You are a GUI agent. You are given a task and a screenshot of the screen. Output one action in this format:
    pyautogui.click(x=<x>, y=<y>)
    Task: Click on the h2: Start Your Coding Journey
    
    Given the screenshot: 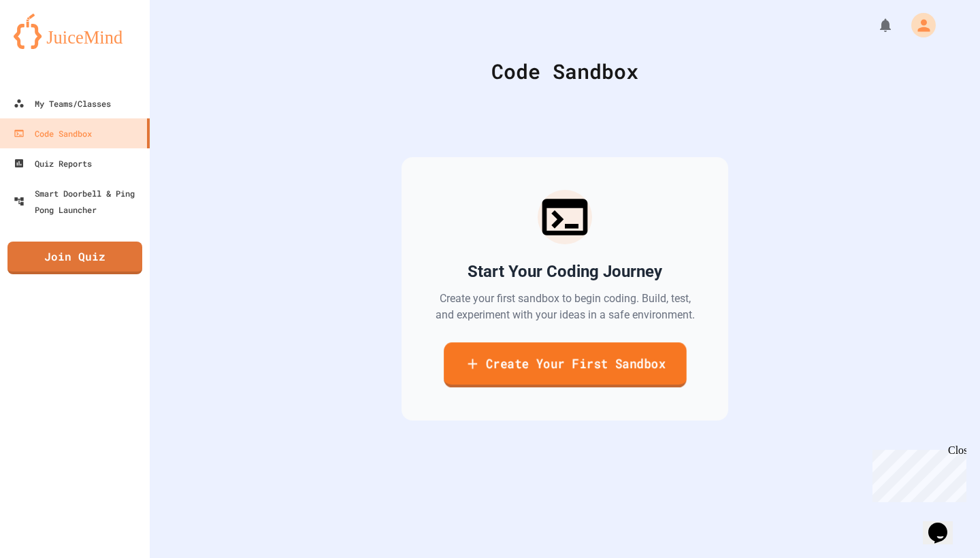 What is the action you would take?
    pyautogui.click(x=565, y=272)
    